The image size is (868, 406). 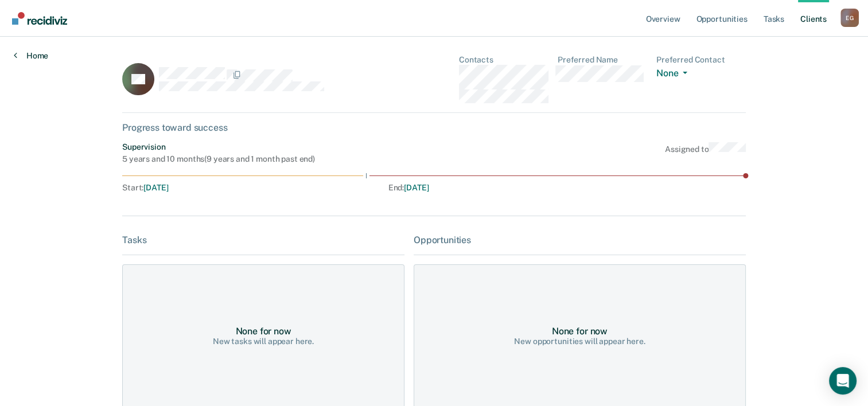 What do you see at coordinates (602, 60) in the screenshot?
I see `dt: Preferred Name` at bounding box center [602, 60].